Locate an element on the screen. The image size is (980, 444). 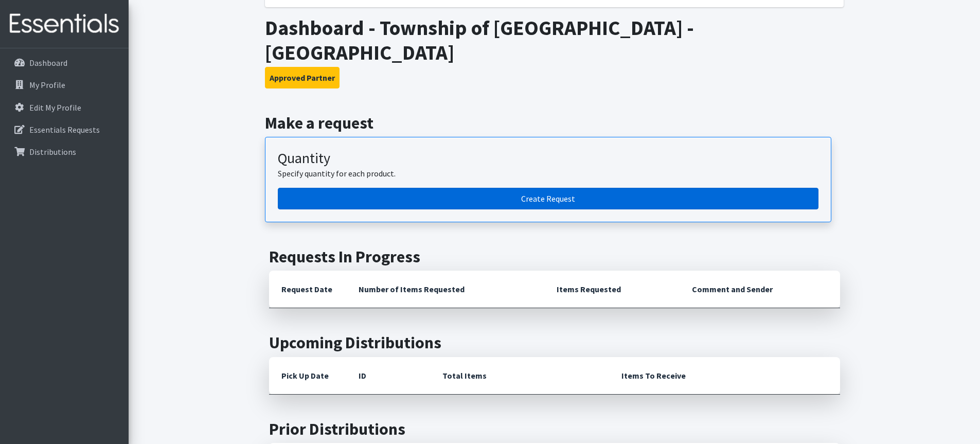
p: Essentials Requests is located at coordinates (64, 130).